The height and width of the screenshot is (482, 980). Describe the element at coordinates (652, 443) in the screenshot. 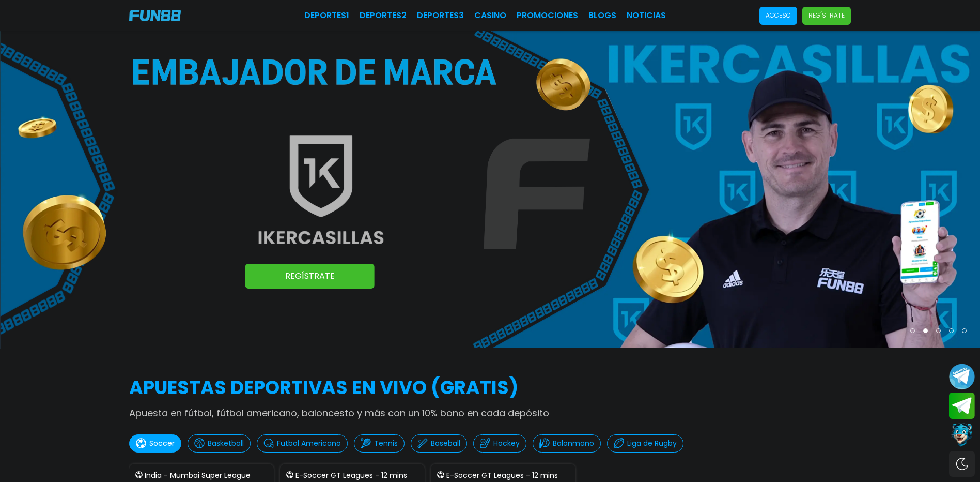

I see `p: Liga de Rugby` at that location.